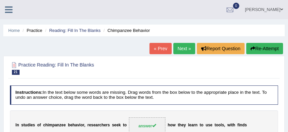 The width and height of the screenshot is (288, 132). What do you see at coordinates (31, 30) in the screenshot?
I see `li: Practice` at bounding box center [31, 30].